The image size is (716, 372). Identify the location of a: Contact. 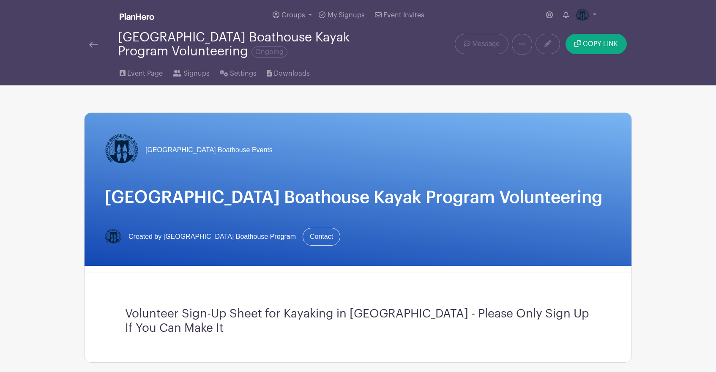
(321, 237).